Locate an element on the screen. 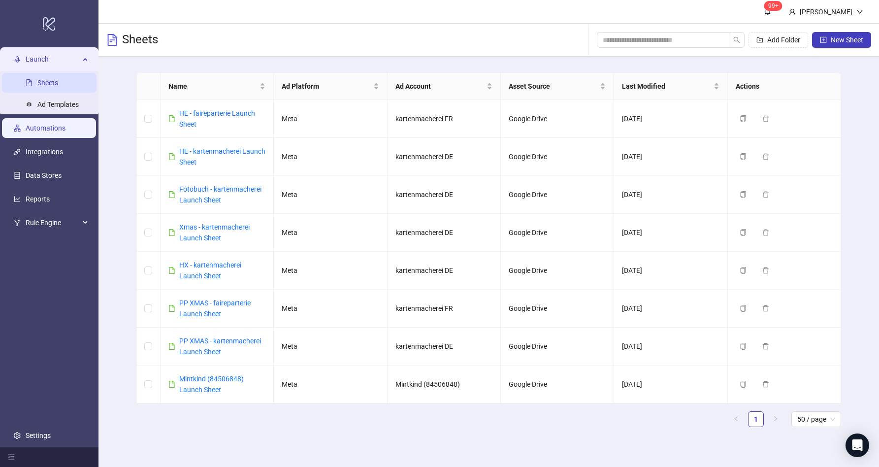 This screenshot has width=879, height=467. a: PP XMAS - kartenmacherei Launch Sheet is located at coordinates (220, 346).